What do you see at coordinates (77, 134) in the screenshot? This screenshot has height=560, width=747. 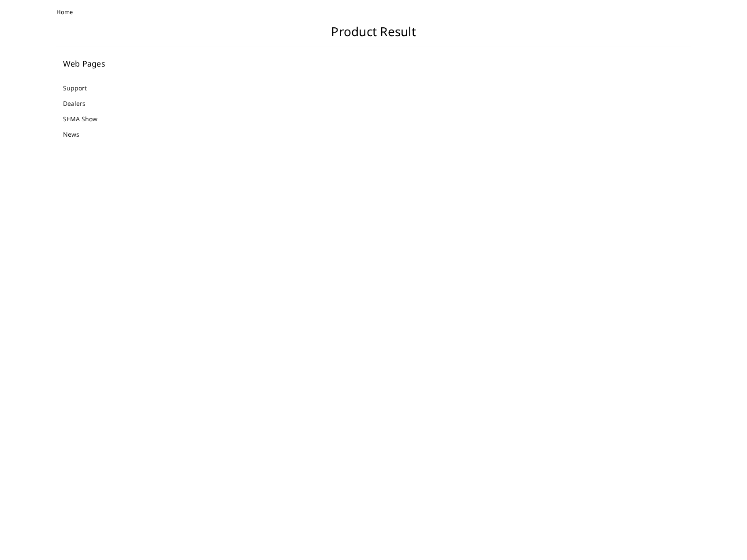 I see `a: News` at bounding box center [77, 134].